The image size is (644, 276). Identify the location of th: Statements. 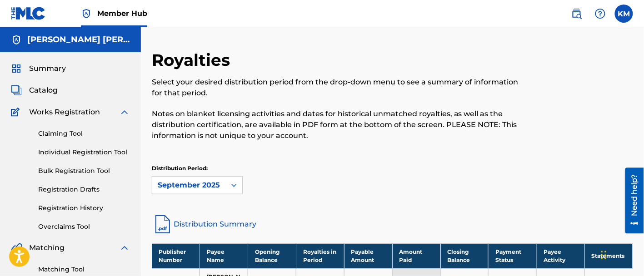
(609, 256).